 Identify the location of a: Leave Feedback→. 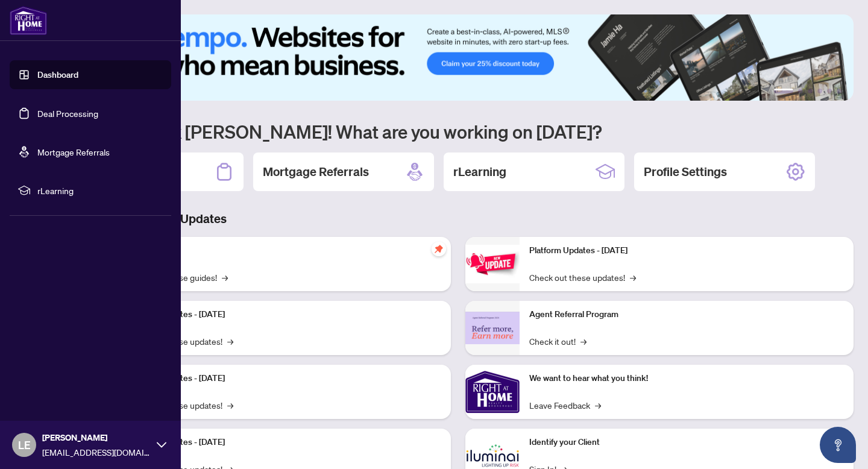
(565, 405).